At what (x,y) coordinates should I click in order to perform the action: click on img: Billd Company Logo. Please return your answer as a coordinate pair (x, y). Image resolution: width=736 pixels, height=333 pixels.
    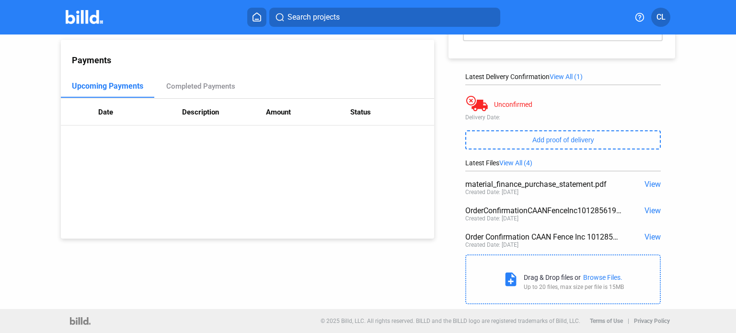
    Looking at the image, I should click on (84, 17).